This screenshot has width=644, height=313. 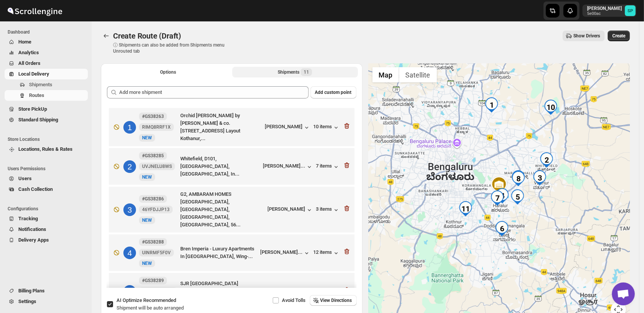 I want to click on button: Show Drivers, so click(x=584, y=36).